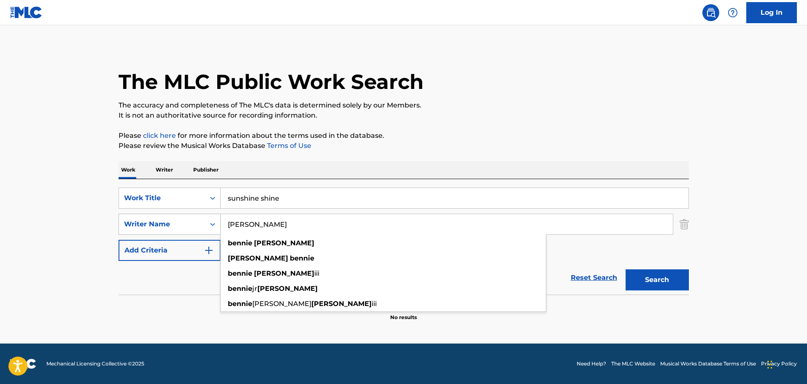 Image resolution: width=807 pixels, height=384 pixels. Describe the element at coordinates (708, 364) in the screenshot. I see `a: Musical Works Database Terms of Use` at that location.